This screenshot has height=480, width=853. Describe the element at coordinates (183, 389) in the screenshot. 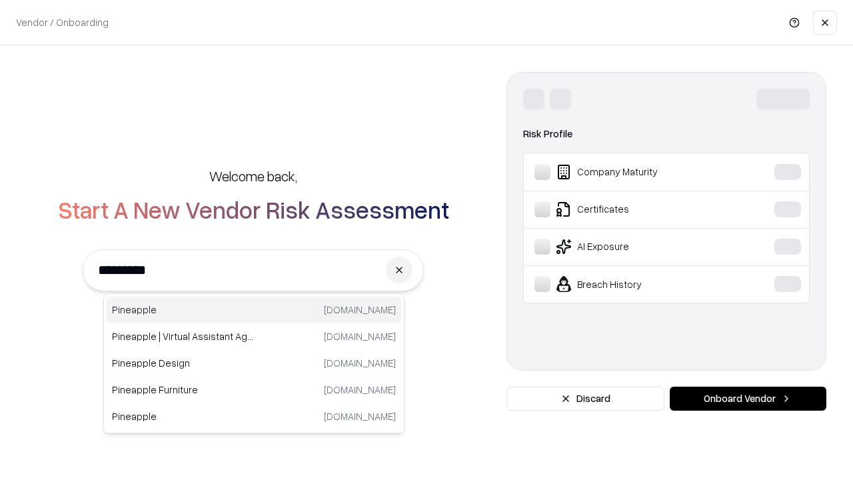

I see `p: Pineapple Furniture` at that location.